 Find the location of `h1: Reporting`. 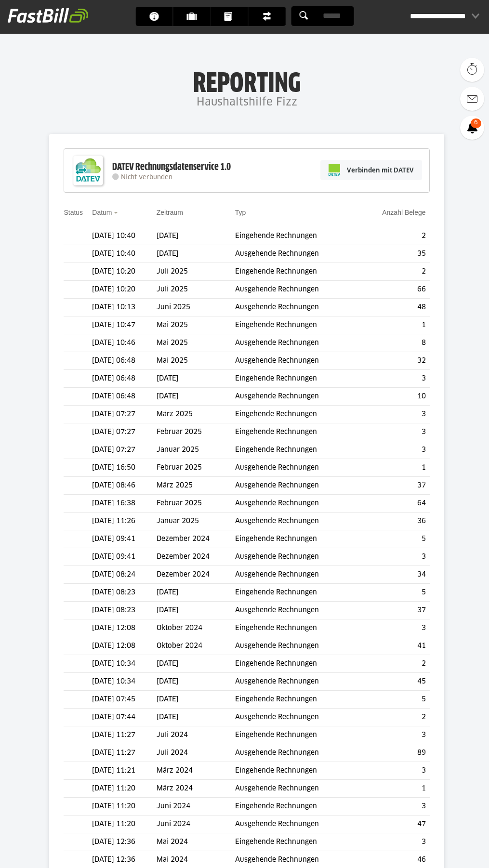

h1: Reporting is located at coordinates (246, 80).